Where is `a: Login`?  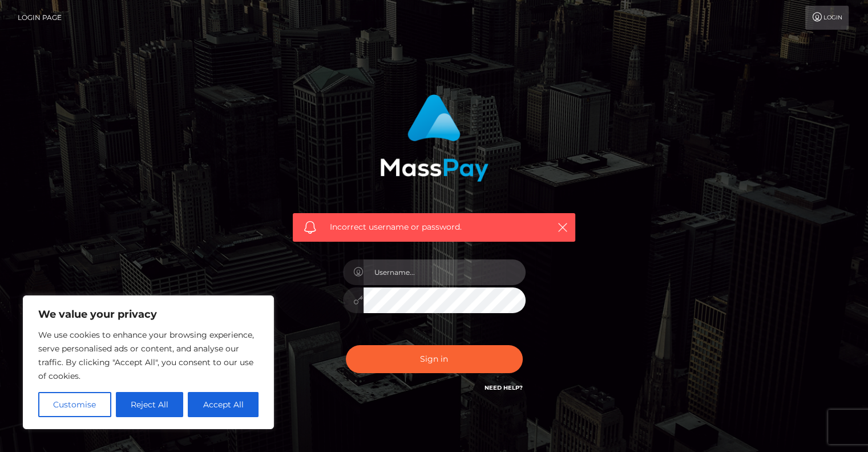 a: Login is located at coordinates (827, 17).